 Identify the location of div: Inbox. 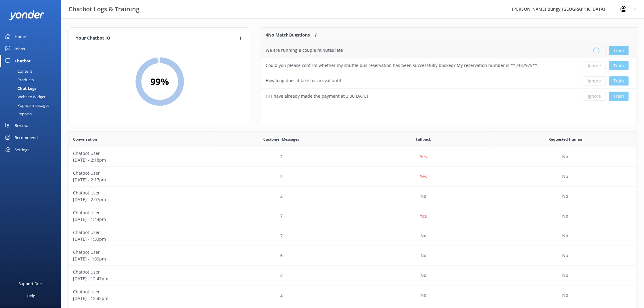
(20, 49).